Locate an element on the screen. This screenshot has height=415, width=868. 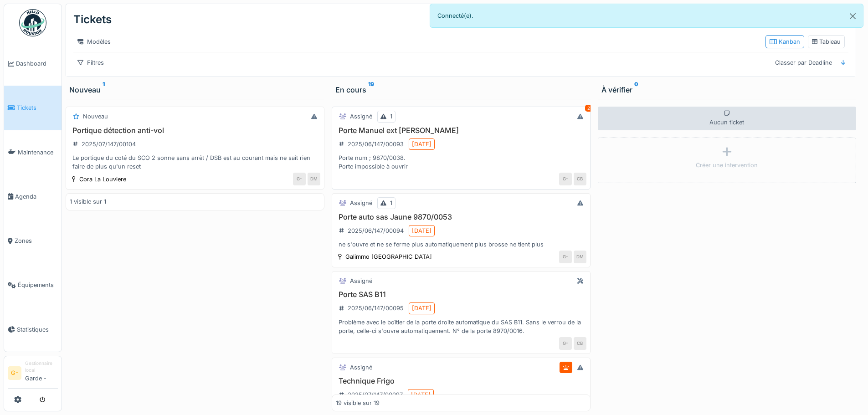
div: Aucun ticket is located at coordinates (727, 118).